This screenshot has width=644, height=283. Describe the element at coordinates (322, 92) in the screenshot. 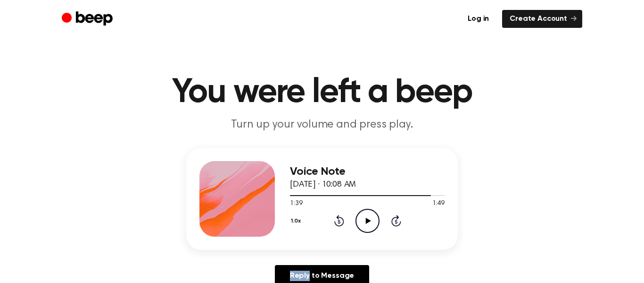

I see `h1: You were left a beep` at that location.